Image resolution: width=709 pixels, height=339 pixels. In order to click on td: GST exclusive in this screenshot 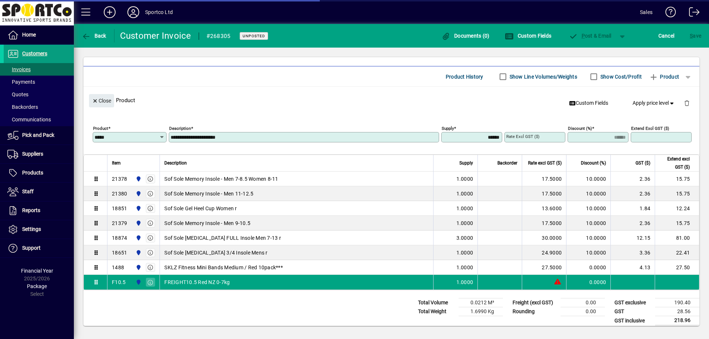, I will do `click(633, 303)`.